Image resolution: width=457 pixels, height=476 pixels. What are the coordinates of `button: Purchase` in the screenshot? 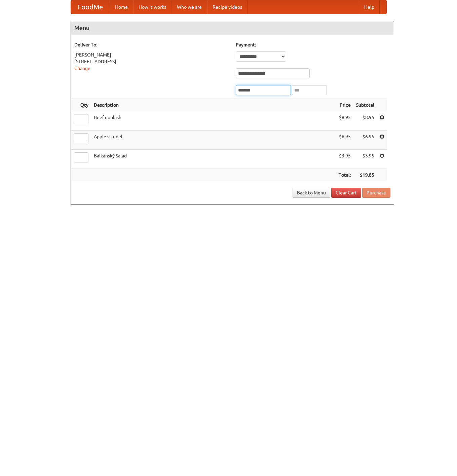 It's located at (376, 193).